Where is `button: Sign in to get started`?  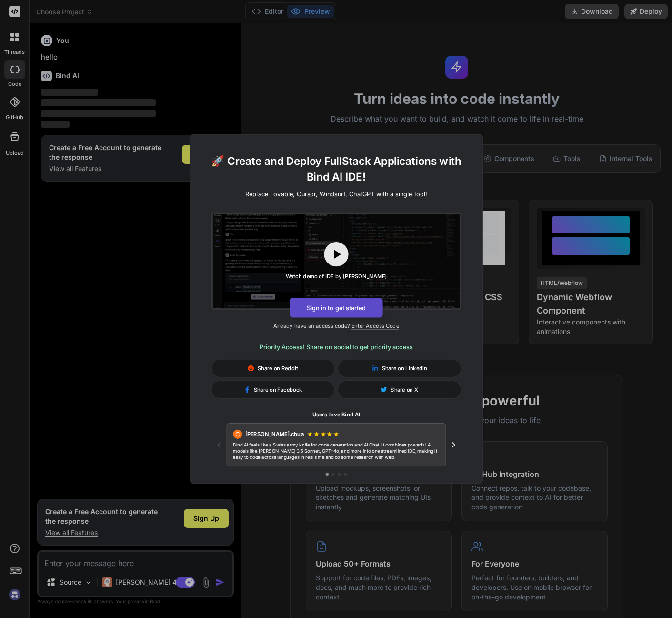 button: Sign in to get started is located at coordinates (336, 308).